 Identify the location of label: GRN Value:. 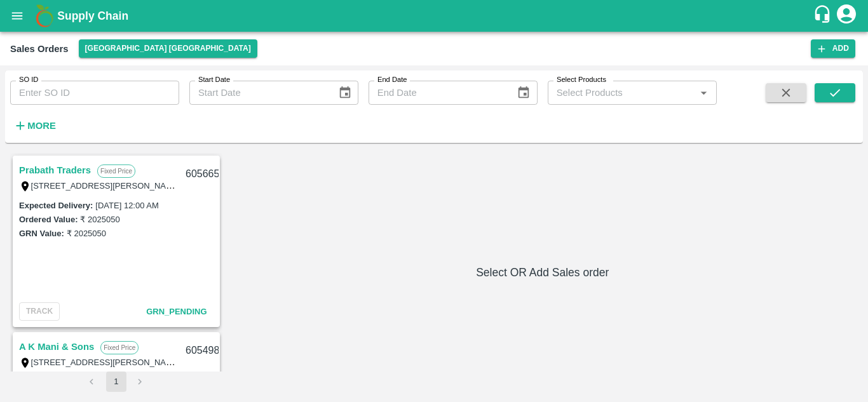
(41, 233).